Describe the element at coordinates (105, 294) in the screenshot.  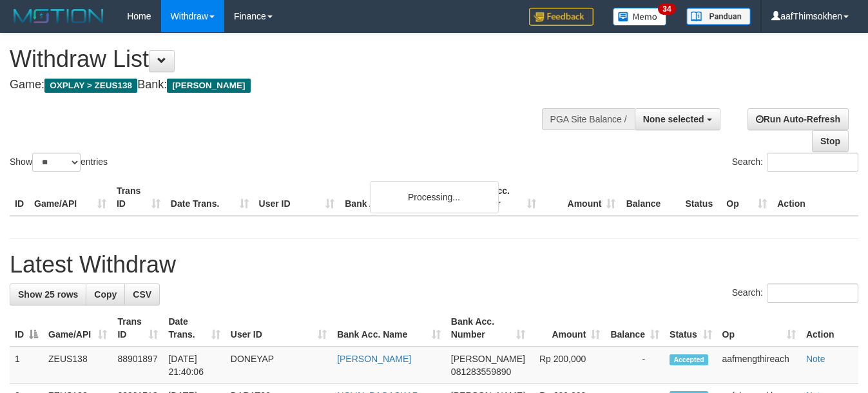
I see `a: Copy` at that location.